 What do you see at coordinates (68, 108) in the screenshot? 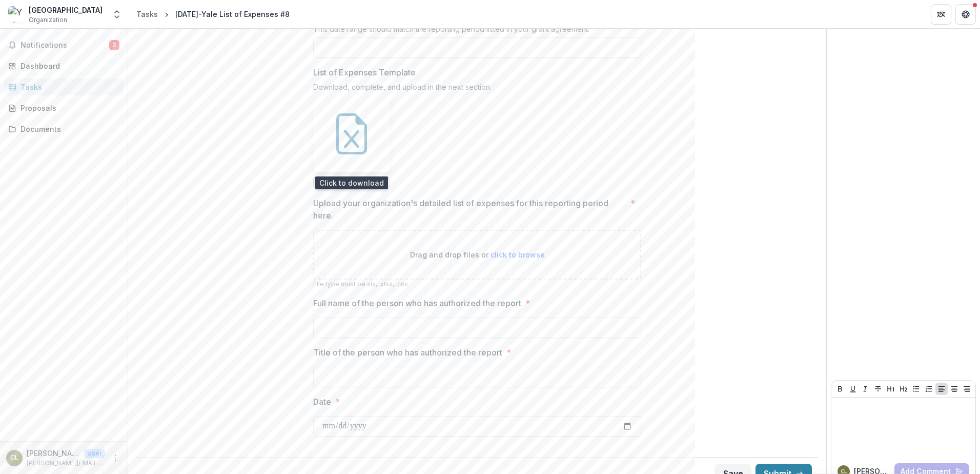
I see `div: Proposals` at bounding box center [68, 108].